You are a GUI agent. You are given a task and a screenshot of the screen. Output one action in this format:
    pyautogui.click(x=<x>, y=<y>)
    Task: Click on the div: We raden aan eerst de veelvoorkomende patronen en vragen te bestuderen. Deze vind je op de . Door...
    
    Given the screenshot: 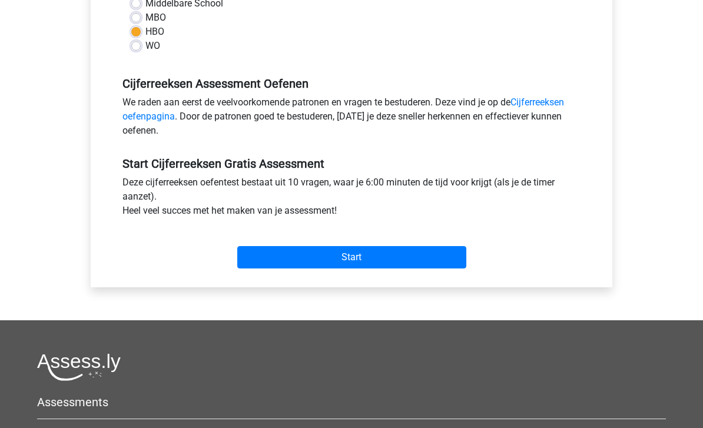 What is the action you would take?
    pyautogui.click(x=351, y=119)
    